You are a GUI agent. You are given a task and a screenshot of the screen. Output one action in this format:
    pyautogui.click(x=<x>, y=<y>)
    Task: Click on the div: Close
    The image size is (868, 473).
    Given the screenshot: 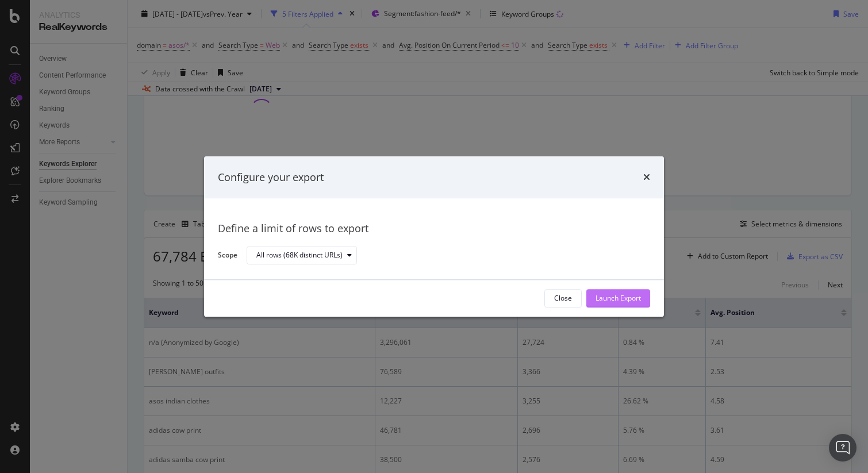 What is the action you would take?
    pyautogui.click(x=563, y=299)
    